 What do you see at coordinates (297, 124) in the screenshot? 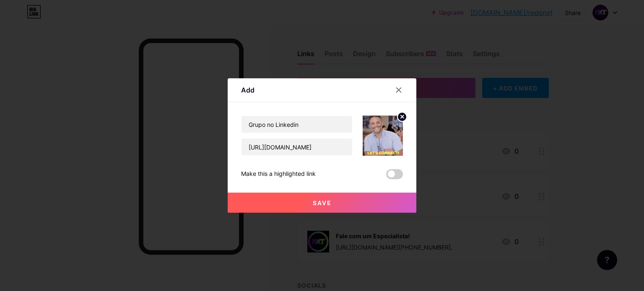
I see `input: Title` at bounding box center [297, 124].